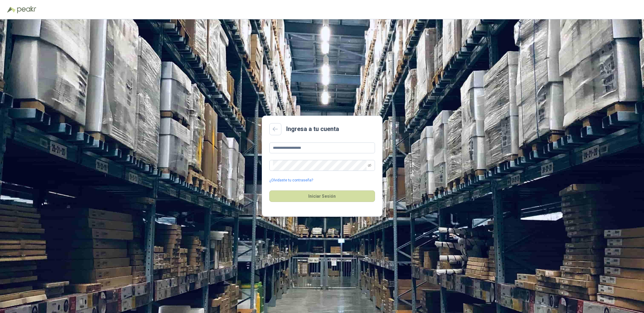  Describe the element at coordinates (27, 9) in the screenshot. I see `img: Peakr` at that location.